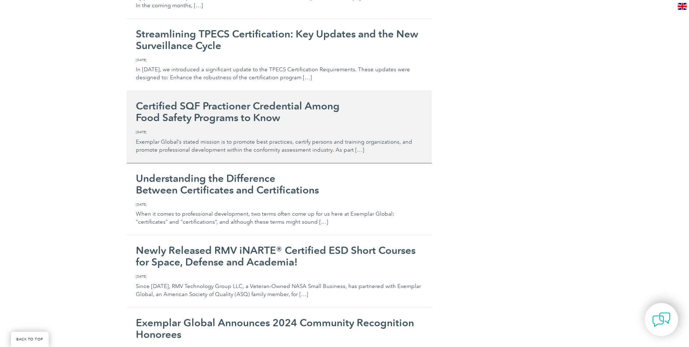 Image resolution: width=689 pixels, height=347 pixels. Describe the element at coordinates (279, 184) in the screenshot. I see `h2: Understanding the Difference Between Certificates and Certifications` at that location.